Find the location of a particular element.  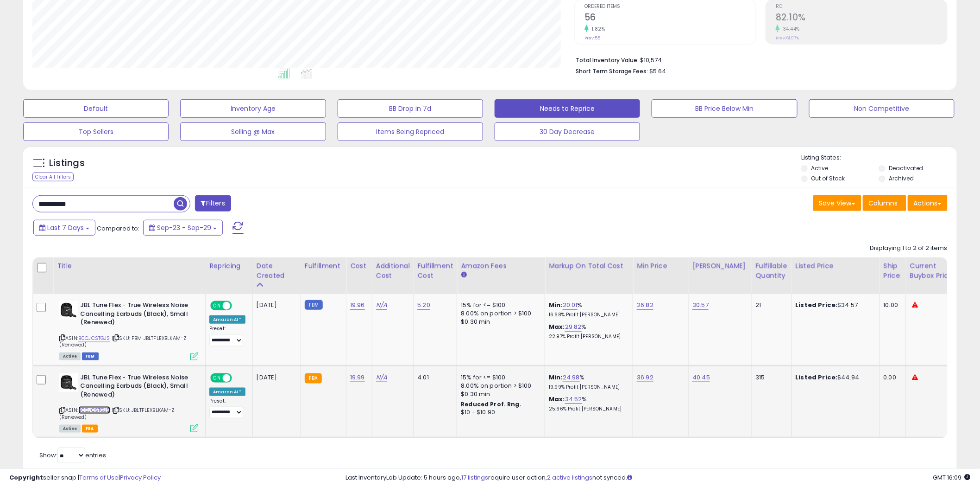

span: | SKU: JBLTFLEXBLKAM-Z (Renewed) is located at coordinates (118, 413).